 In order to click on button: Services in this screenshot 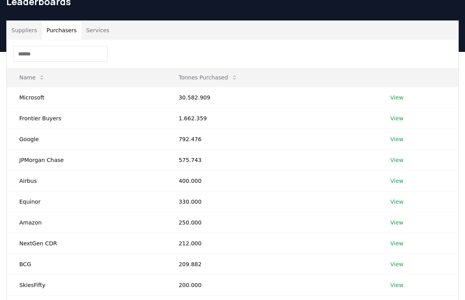, I will do `click(98, 30)`.